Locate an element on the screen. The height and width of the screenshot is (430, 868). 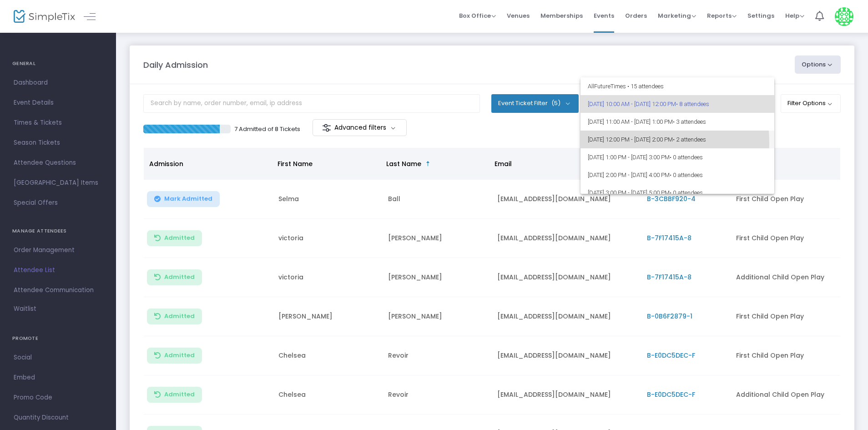
span: • 2 attendees is located at coordinates (690, 139).